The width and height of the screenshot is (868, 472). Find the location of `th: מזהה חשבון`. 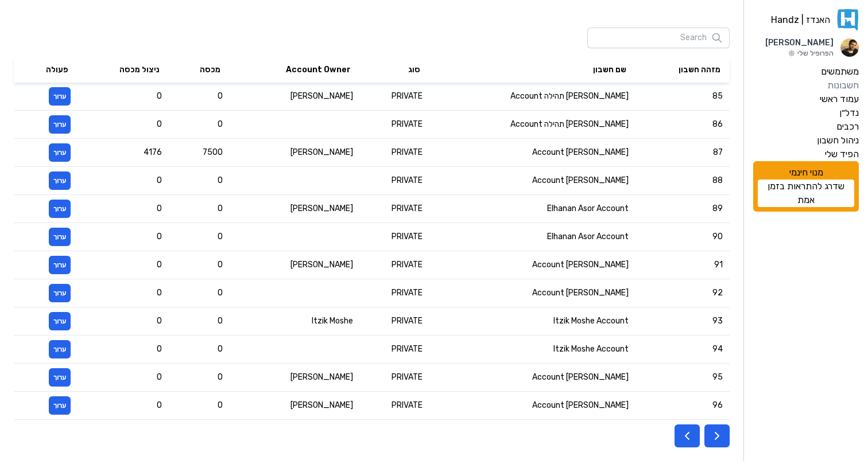

th: מזהה חשבון is located at coordinates (683, 70).